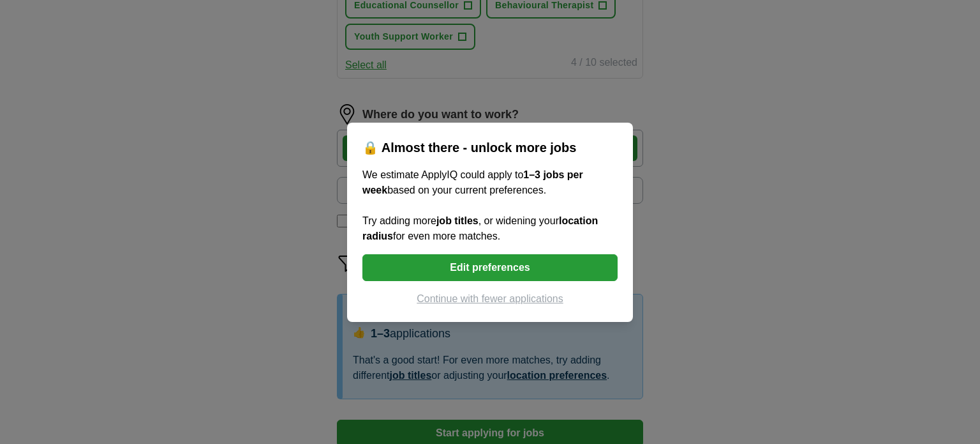 This screenshot has width=980, height=444. What do you see at coordinates (470, 147) in the screenshot?
I see `span: 🔒 Almost there - unlock more jobs` at bounding box center [470, 147].